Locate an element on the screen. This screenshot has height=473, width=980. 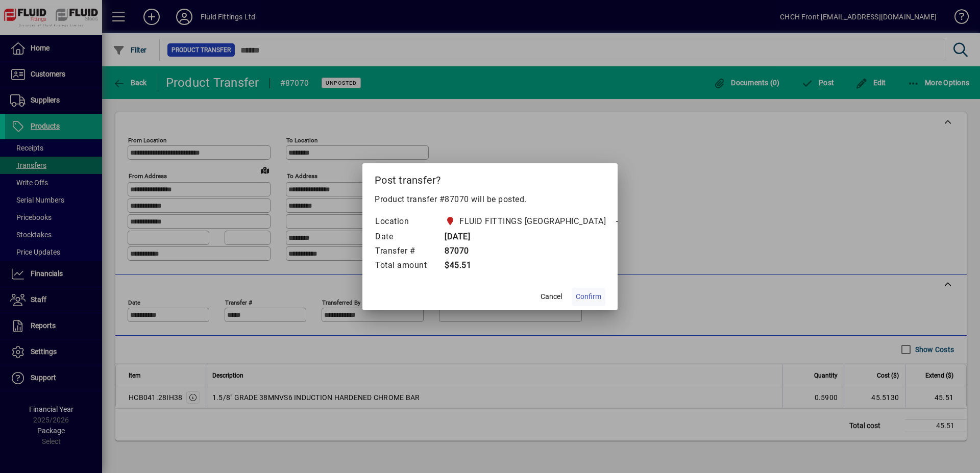
td: 87070 is located at coordinates (592, 251).